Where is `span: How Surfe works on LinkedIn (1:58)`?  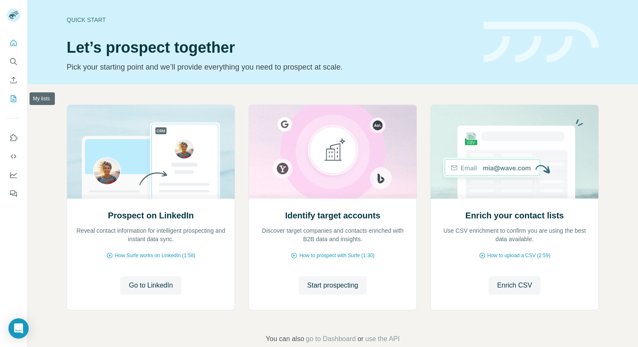
span: How Surfe works on LinkedIn (1:58) is located at coordinates (155, 256).